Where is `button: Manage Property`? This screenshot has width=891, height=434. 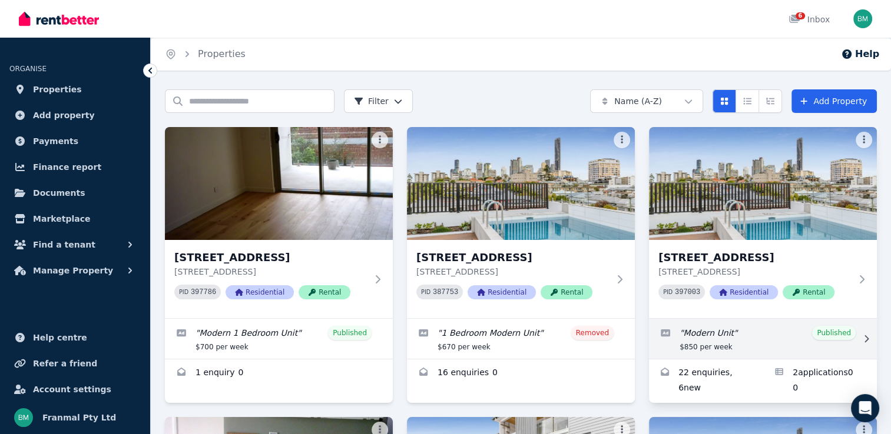 button: Manage Property is located at coordinates (75, 271).